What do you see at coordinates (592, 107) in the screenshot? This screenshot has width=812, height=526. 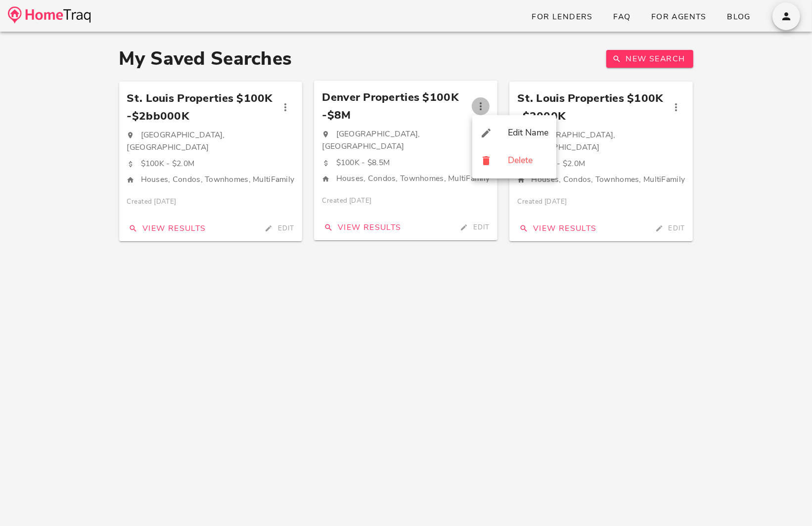 I see `span: St. Louis Properties $100K-$2000K` at bounding box center [592, 107].